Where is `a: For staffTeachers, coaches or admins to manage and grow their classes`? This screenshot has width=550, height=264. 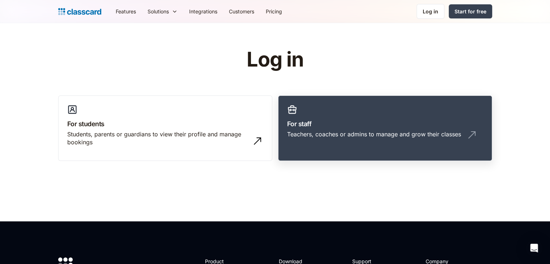
a: For staffTeachers, coaches or admins to manage and grow their classes is located at coordinates (385, 128).